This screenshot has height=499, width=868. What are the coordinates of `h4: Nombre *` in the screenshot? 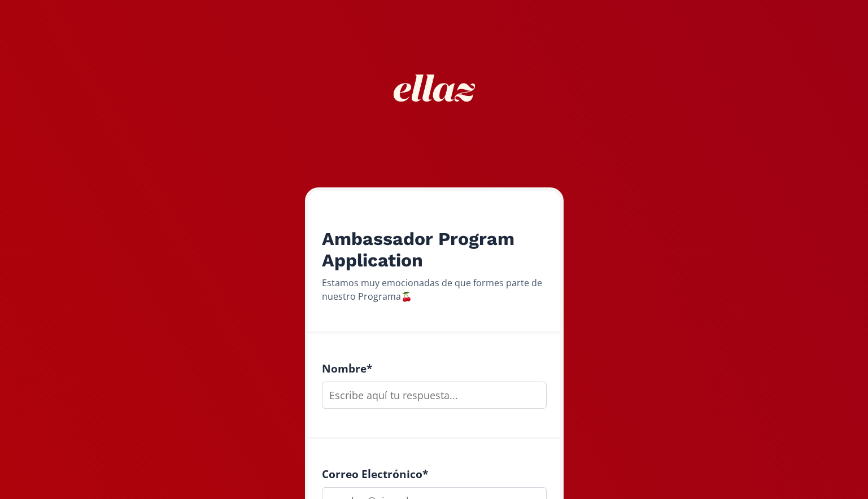 It's located at (434, 368).